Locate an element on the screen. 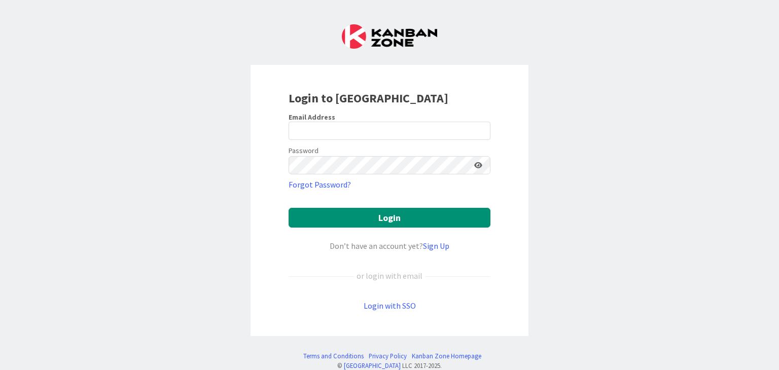 The image size is (779, 370). a: Login with SSO is located at coordinates (390, 306).